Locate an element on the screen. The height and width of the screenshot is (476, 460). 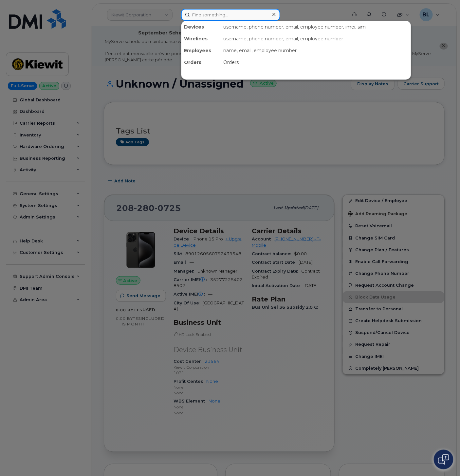
div: Devices is located at coordinates (201, 27).